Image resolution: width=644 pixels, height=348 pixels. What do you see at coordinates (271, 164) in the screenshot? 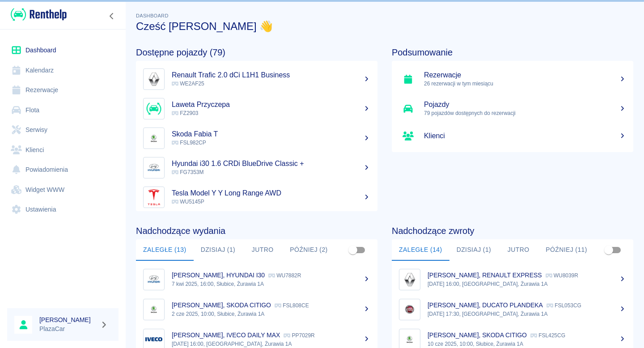
I see `h5: Hyundai i30 1.6 CRDi BlueDrive Classic +` at bounding box center [271, 164].